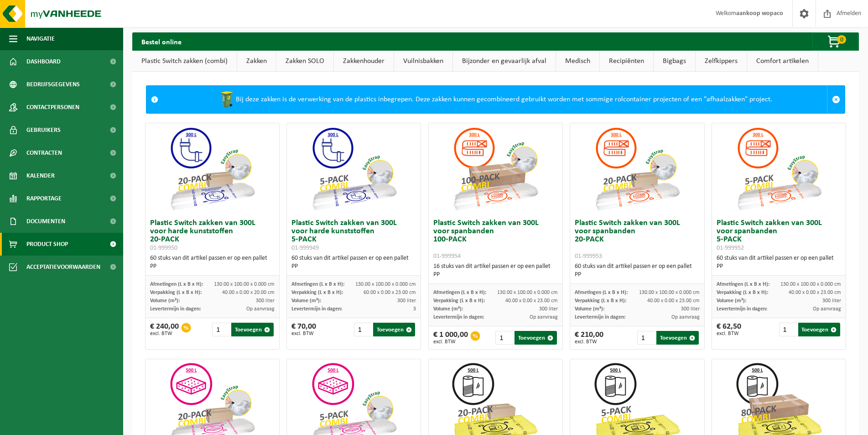  I want to click on div: € 210,00, so click(589, 338).